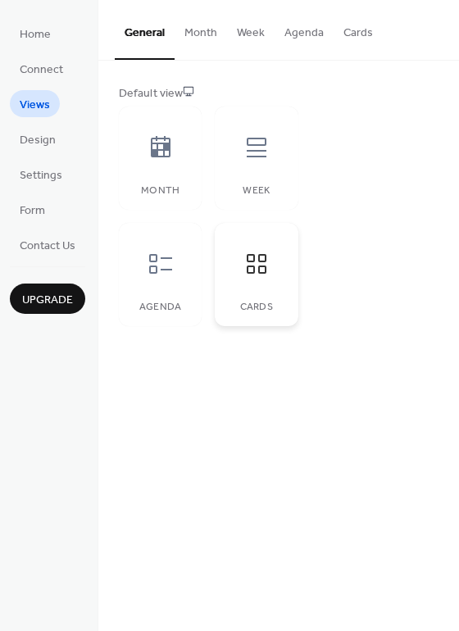 This screenshot has width=459, height=631. What do you see at coordinates (35, 34) in the screenshot?
I see `span: Home` at bounding box center [35, 34].